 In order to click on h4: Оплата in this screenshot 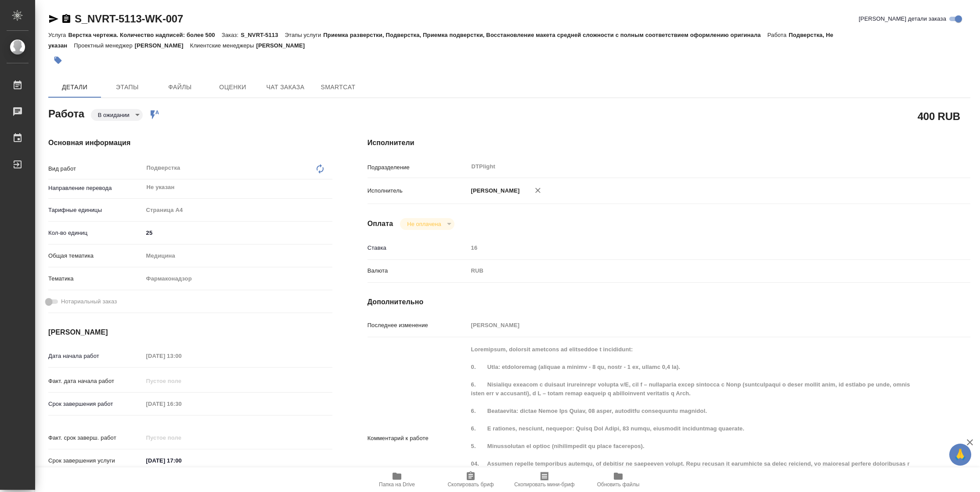, I will do `click(380, 224)`.